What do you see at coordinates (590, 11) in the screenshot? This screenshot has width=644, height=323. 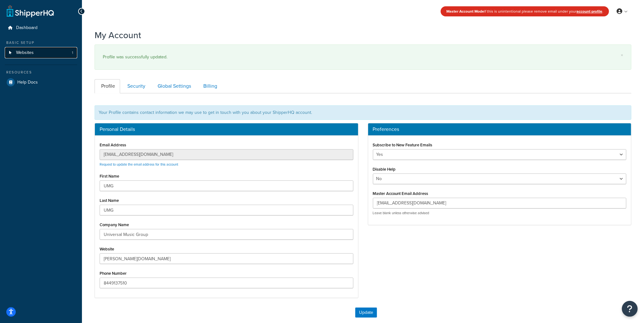 I see `a: account profile` at bounding box center [590, 11].